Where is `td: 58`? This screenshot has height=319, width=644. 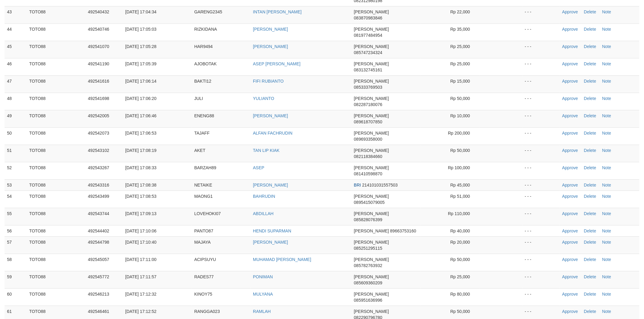 td: 58 is located at coordinates (15, 262).